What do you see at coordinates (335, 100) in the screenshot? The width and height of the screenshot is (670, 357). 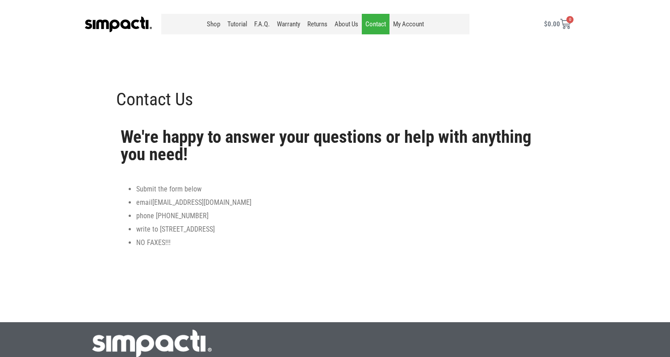 I see `h1: Contact Us` at bounding box center [335, 100].